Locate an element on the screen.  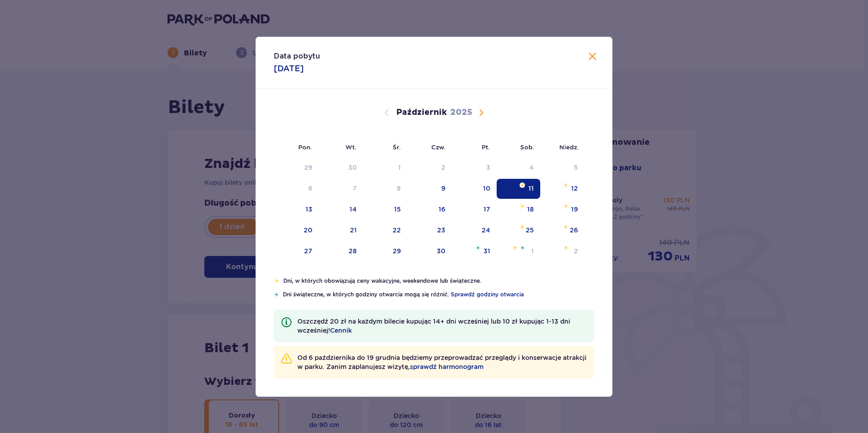
td: czwartek, 23 października 2025 is located at coordinates (430, 231).